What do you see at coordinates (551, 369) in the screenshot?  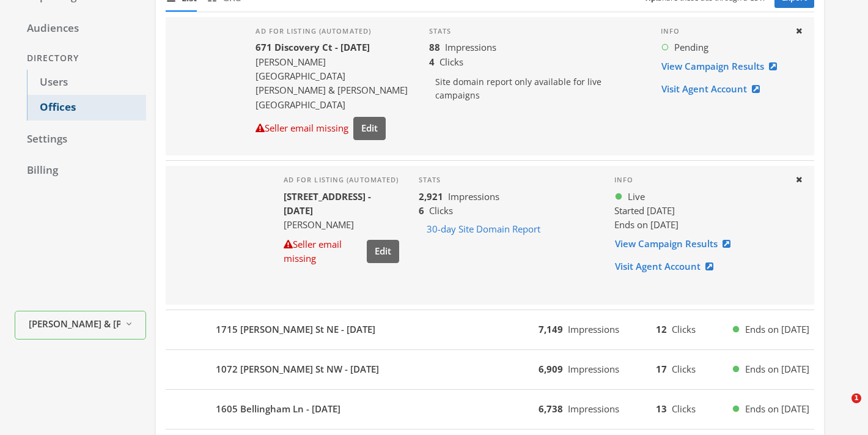 I see `b: 6,909` at bounding box center [551, 369].